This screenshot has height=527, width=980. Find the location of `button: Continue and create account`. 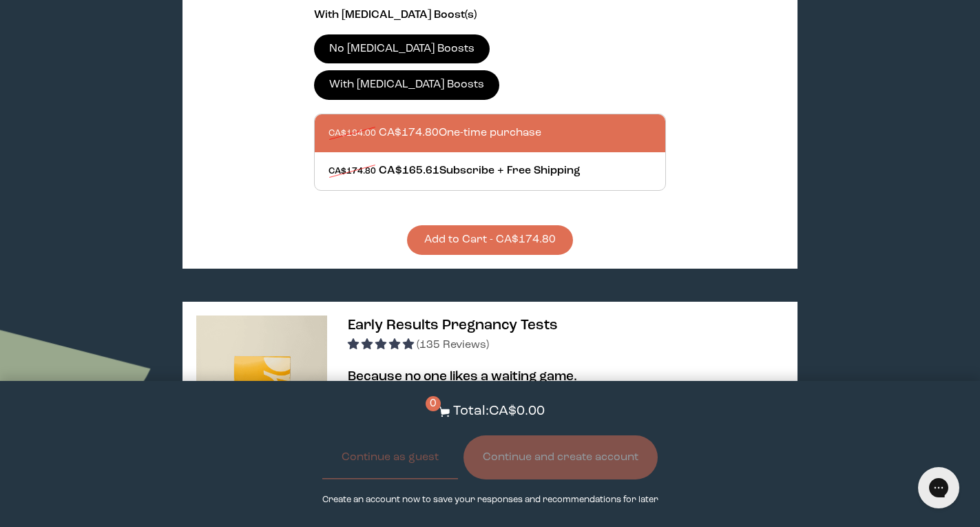

button: Continue and create account is located at coordinates (561, 458).